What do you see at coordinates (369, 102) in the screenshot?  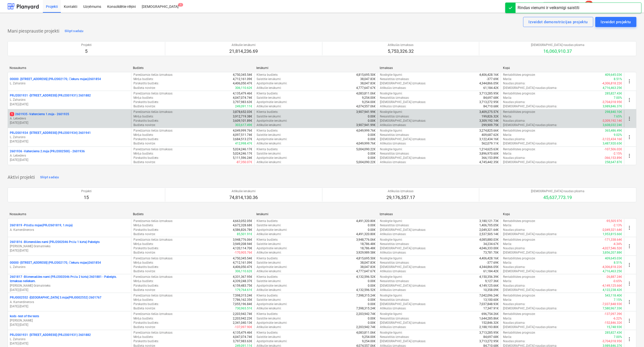 I see `p: 9,254.00€` at bounding box center [369, 102].